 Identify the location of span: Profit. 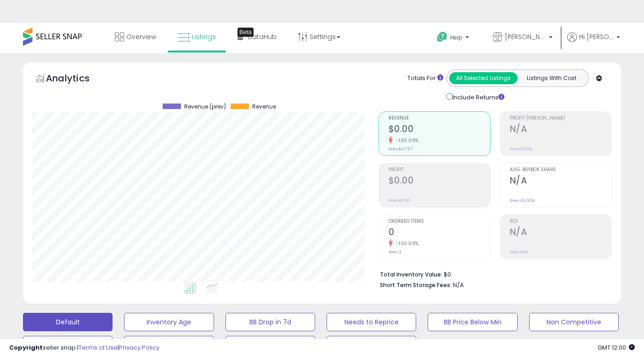
(439, 170).